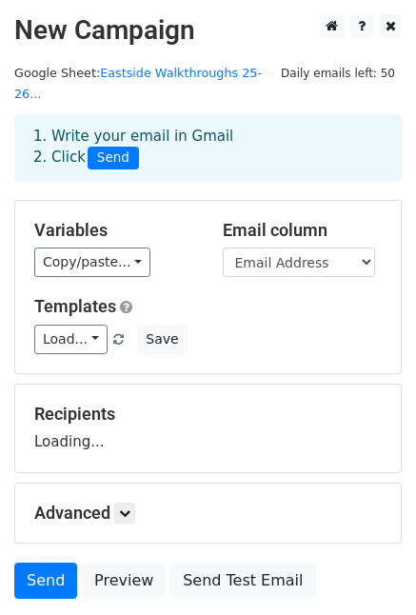  What do you see at coordinates (162, 339) in the screenshot?
I see `button: Save` at bounding box center [162, 339].